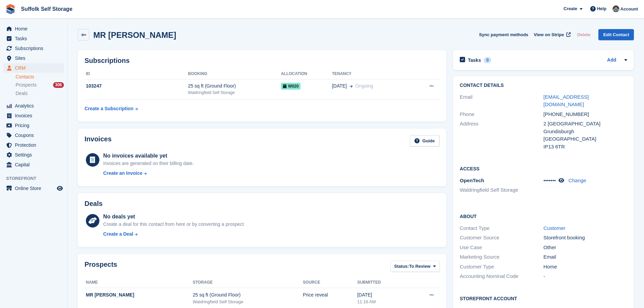 This screenshot has height=308, width=644. I want to click on button: Sync payment methods, so click(504, 34).